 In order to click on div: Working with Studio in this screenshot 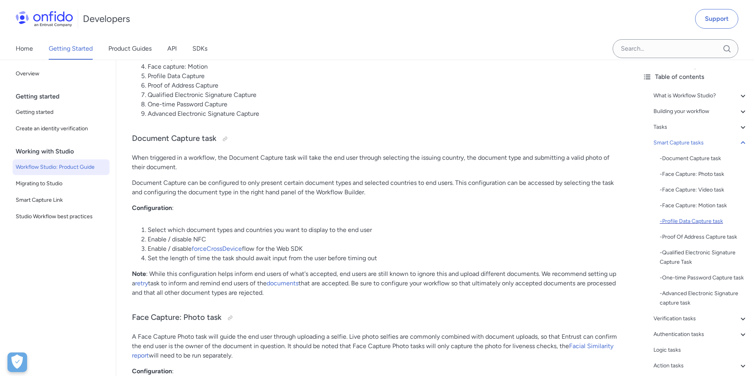, I will do `click(64, 152)`.